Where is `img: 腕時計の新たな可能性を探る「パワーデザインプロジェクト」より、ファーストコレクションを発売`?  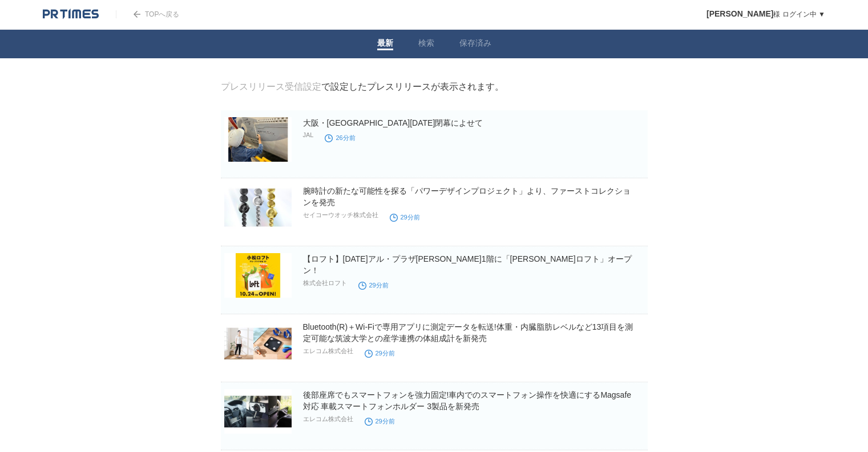
img: 腕時計の新たな可能性を探る「パワーデザインプロジェクト」より、ファーストコレクションを発売 is located at coordinates (258, 207).